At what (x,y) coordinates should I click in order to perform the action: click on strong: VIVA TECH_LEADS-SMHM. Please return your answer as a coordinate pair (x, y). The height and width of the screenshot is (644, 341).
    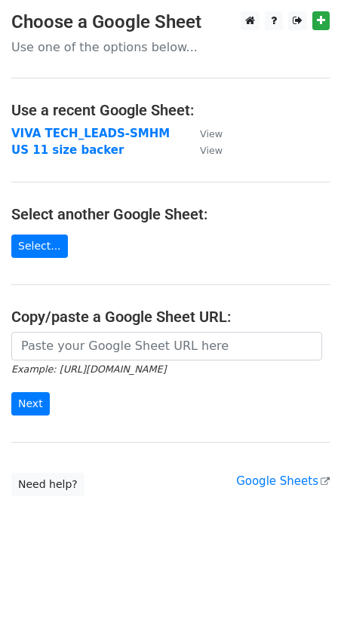
    Looking at the image, I should click on (91, 133).